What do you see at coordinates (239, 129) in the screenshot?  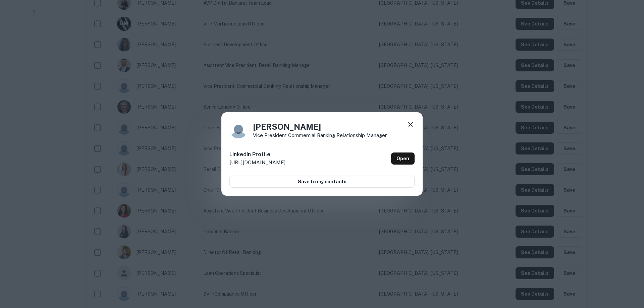 I see `img: 9c8pery4andzj6ohjkjp54ma2` at bounding box center [239, 129].